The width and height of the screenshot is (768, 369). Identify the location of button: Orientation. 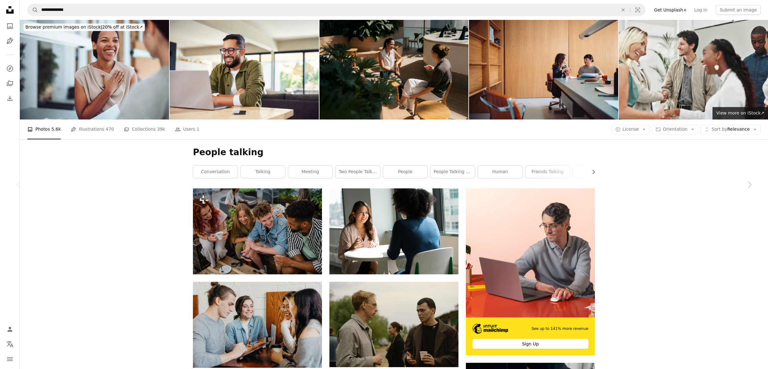
(675, 129).